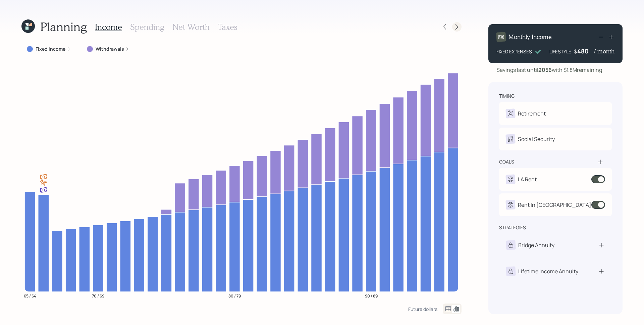  I want to click on div: LIFESTYLE, so click(560, 52).